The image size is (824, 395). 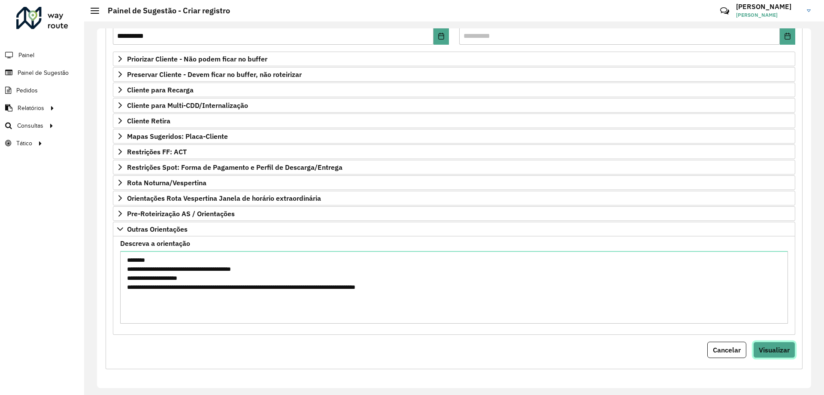 What do you see at coordinates (149, 121) in the screenshot?
I see `span: Cliente Retira` at bounding box center [149, 121].